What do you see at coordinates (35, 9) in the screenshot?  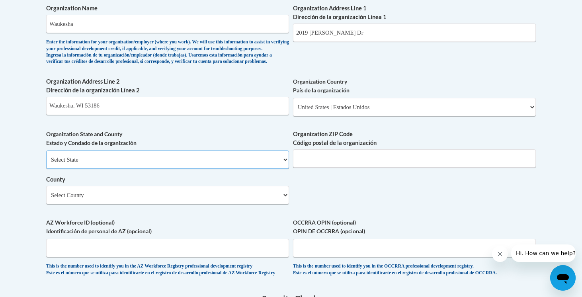 I see `span: Hi. How can we help?` at bounding box center [35, 9].